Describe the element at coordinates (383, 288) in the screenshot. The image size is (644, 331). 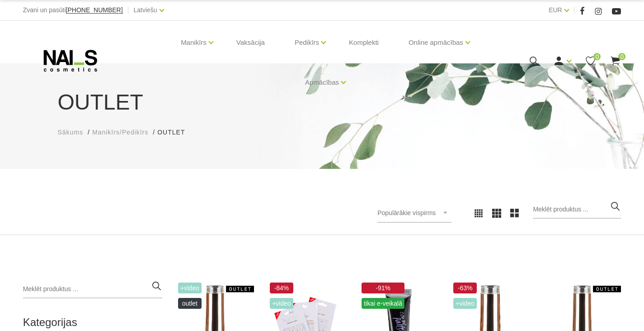
I see `span: -91%` at that location.